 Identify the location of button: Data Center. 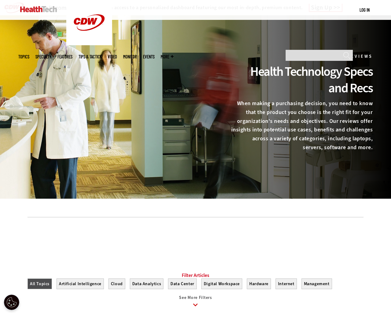
(182, 283).